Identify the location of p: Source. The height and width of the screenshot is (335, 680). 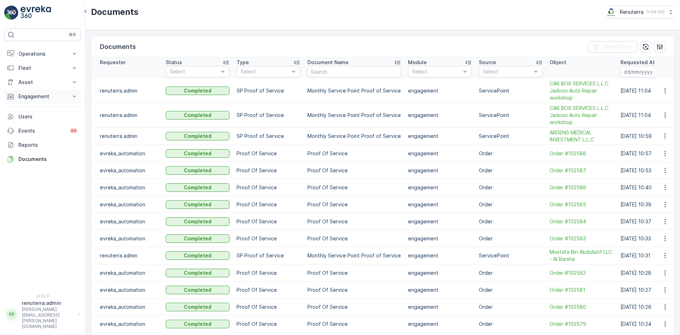
(487, 62).